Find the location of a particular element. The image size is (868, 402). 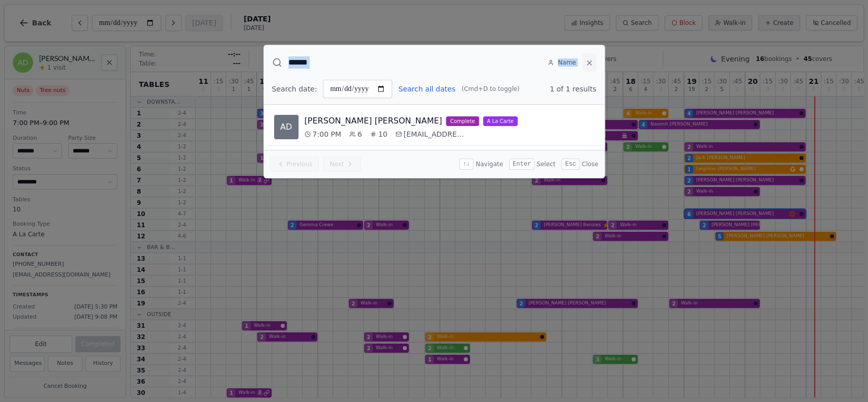

button: Next is located at coordinates (342, 164).